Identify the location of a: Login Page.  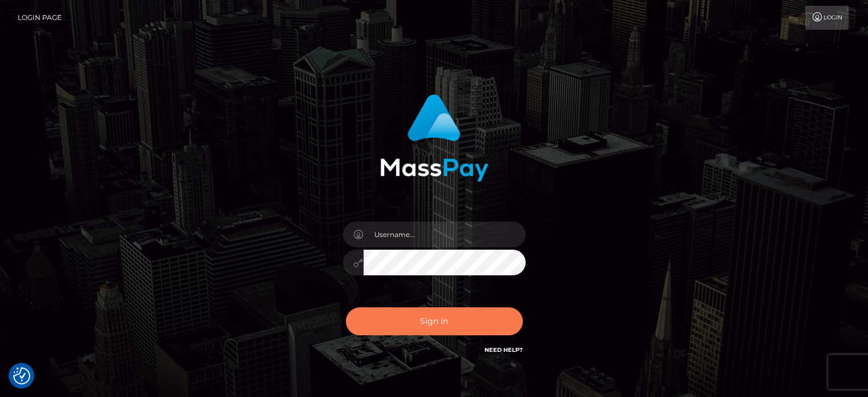
(39, 18).